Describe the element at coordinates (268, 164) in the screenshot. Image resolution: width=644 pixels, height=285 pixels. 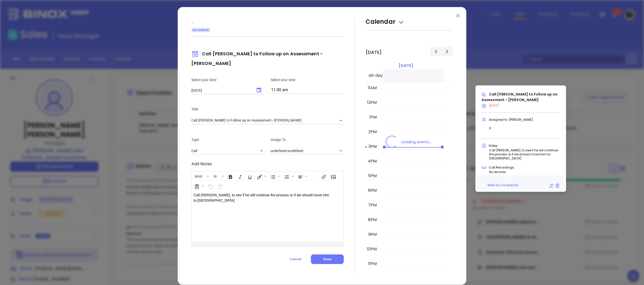
I see `p: Add Notes` at that location.